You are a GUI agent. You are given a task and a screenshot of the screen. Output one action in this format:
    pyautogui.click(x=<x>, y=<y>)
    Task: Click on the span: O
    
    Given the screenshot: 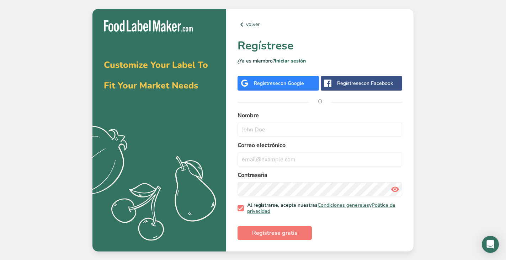 What is the action you would take?
    pyautogui.click(x=320, y=102)
    